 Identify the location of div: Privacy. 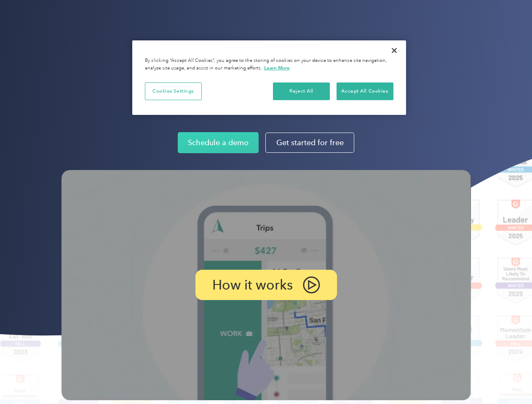
(269, 77).